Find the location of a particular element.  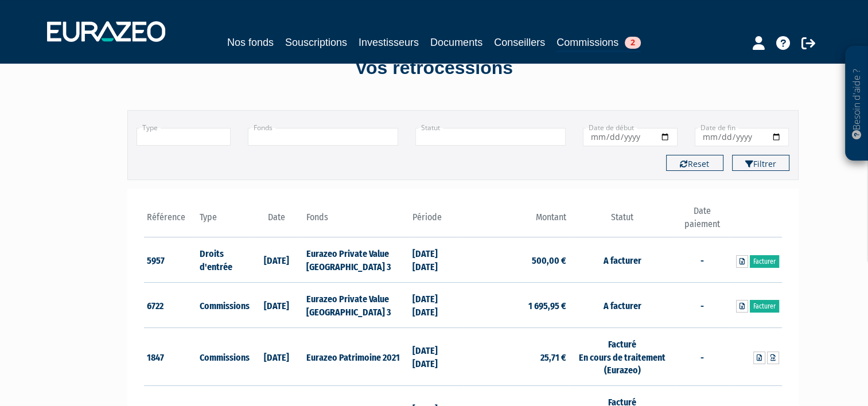

img: 1732889491-logotype_eurazeo_blanc_rvb.png is located at coordinates (106, 31).